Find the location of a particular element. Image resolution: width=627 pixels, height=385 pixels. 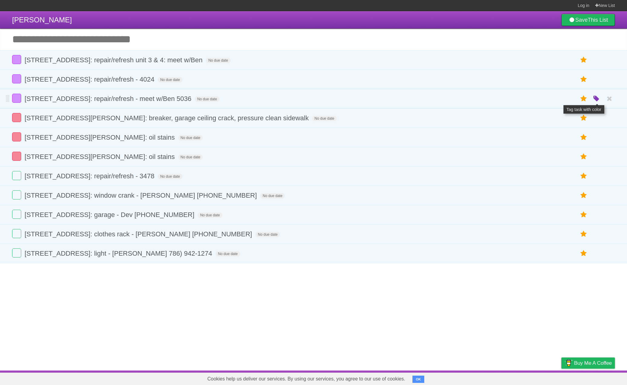

b: This List is located at coordinates (597, 20).